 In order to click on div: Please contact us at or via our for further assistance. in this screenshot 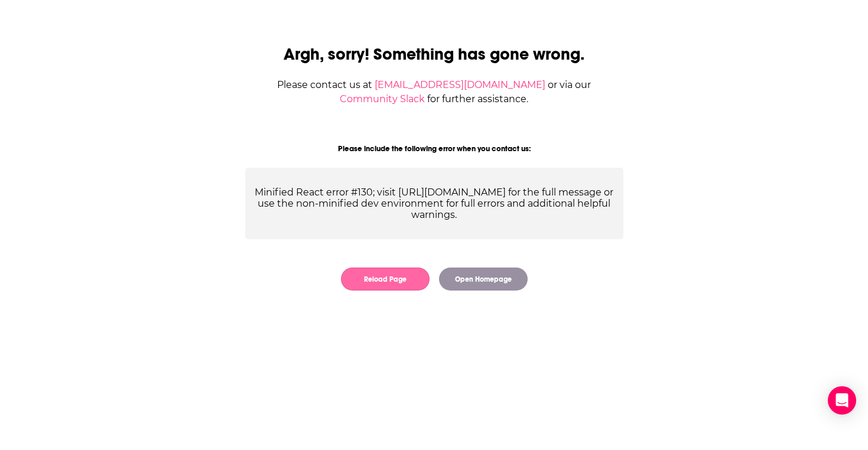, I will do `click(434, 92)`.